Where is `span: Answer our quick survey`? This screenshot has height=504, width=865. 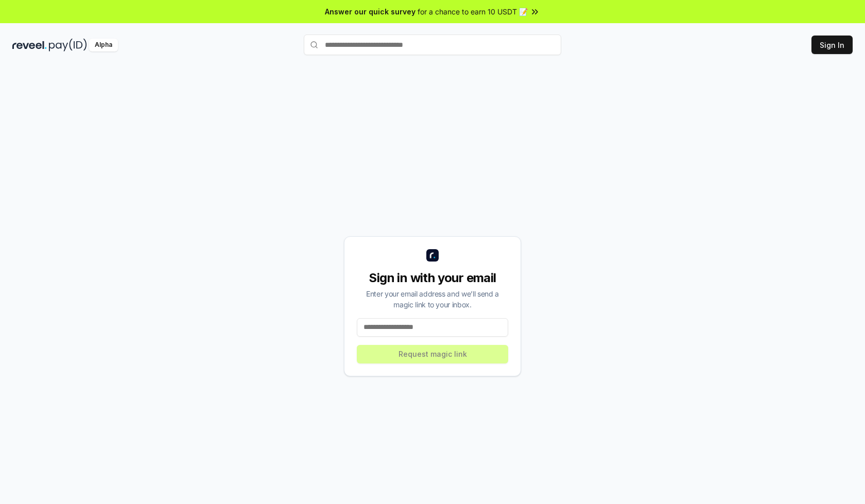 span: Answer our quick survey is located at coordinates (370, 11).